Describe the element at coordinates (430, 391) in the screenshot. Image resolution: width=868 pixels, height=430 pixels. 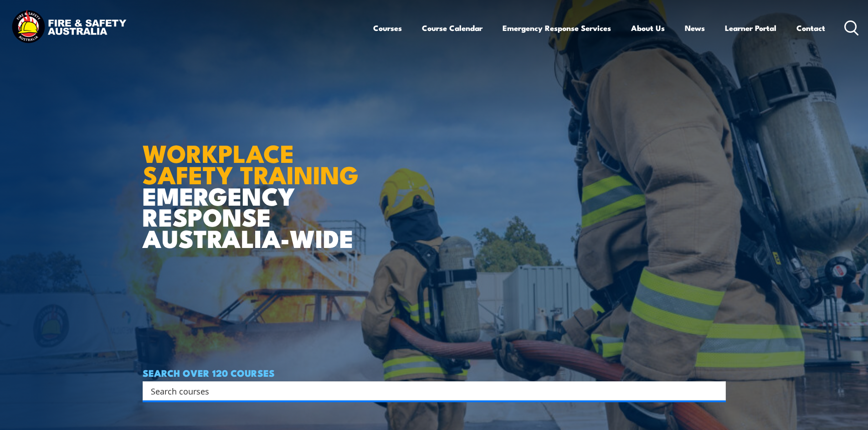
I see `form: Search form` at that location.